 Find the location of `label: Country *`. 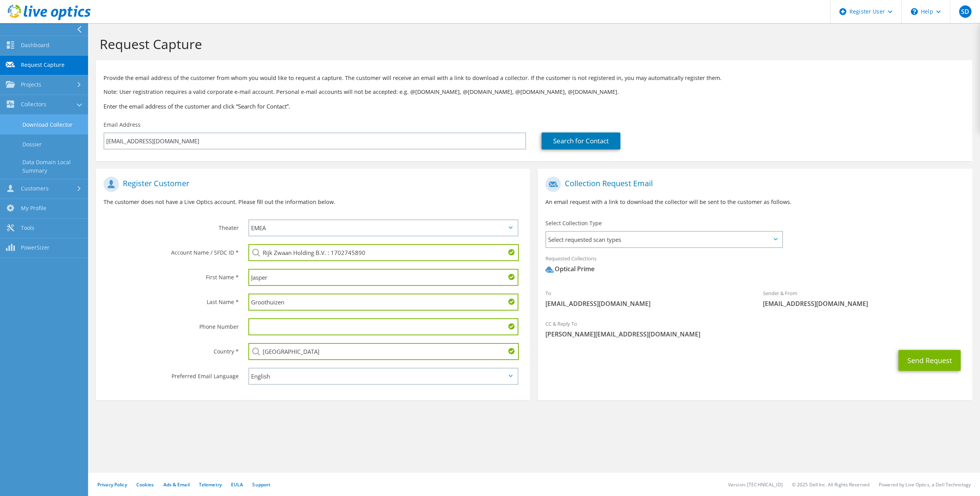

label: Country * is located at coordinates (171, 349).